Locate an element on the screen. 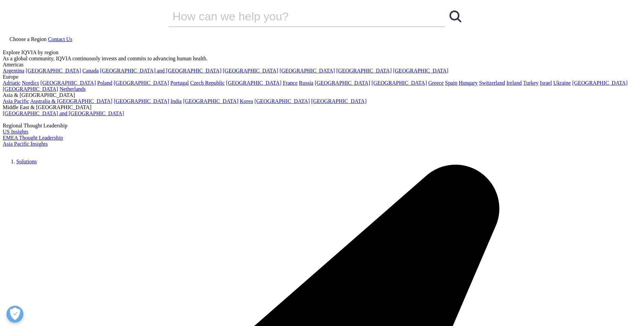 The width and height of the screenshot is (644, 326). span: Choose a Region is located at coordinates (28, 39).